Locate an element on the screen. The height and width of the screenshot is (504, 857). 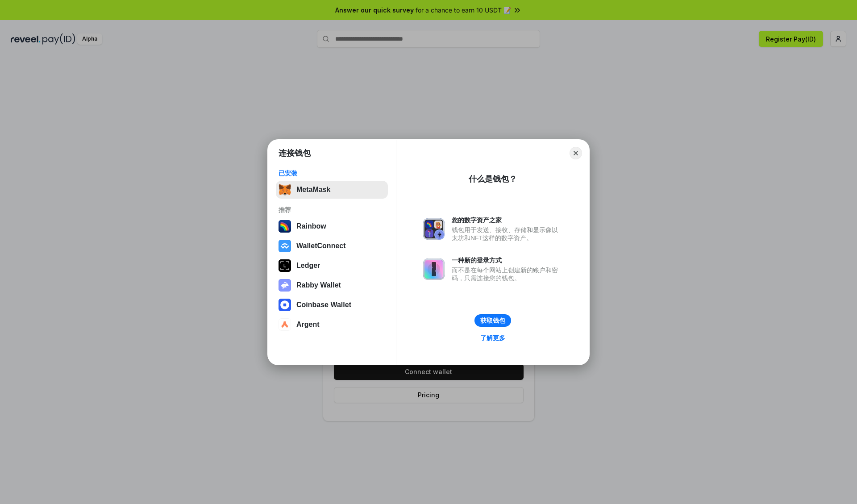
button: MetaMask is located at coordinates (332, 190).